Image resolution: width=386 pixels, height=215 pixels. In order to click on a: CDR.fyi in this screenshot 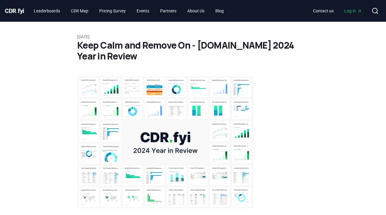, I will do `click(14, 11)`.